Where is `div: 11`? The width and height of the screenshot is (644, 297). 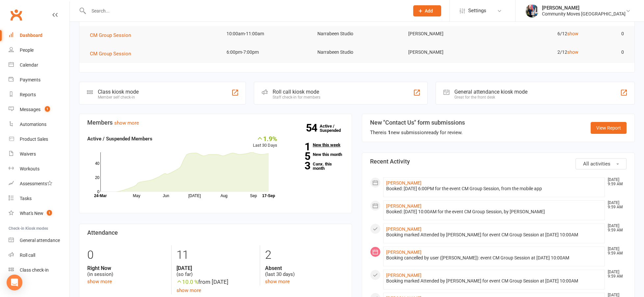
div: 11 is located at coordinates (216, 255).